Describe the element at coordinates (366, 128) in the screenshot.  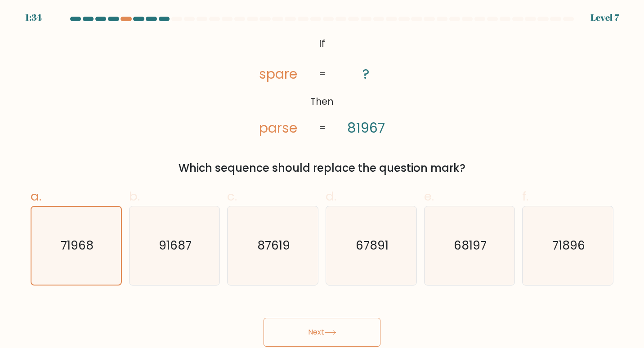
I see `tspan: 81967` at that location.